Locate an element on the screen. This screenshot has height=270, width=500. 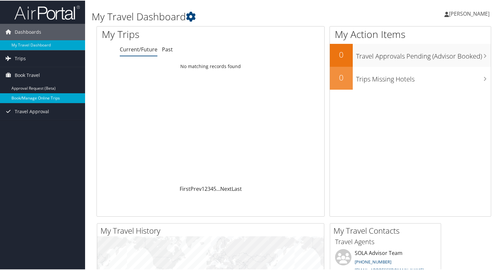
h3: Travel Agents is located at coordinates (385, 241).